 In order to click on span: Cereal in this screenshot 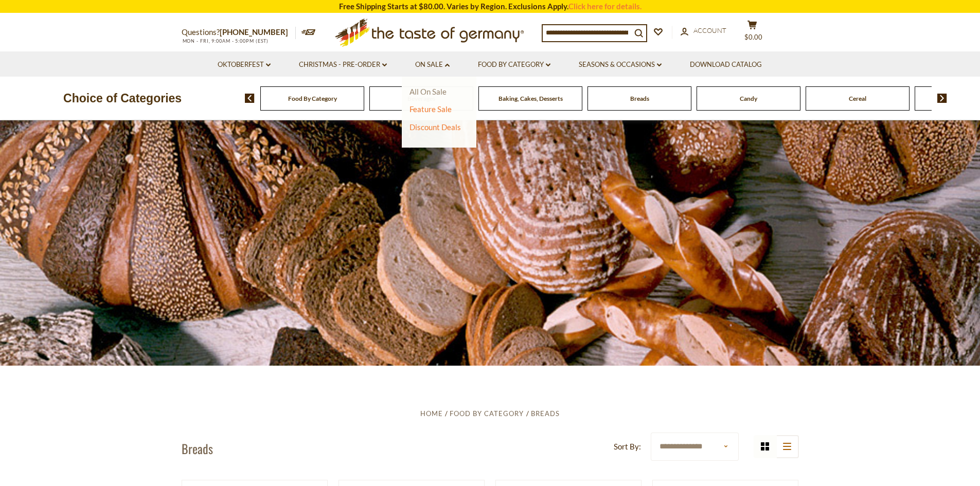, I will do `click(857, 98)`.